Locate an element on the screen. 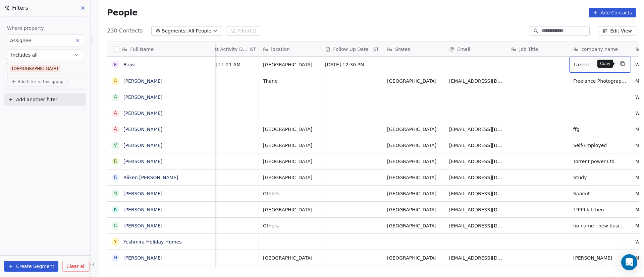 The height and width of the screenshot is (277, 644). div: K is located at coordinates (115, 209).